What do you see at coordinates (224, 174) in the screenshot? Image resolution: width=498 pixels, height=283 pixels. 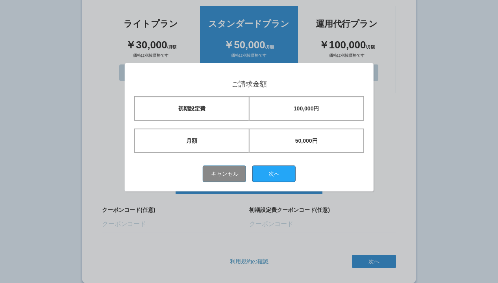 I see `button: キャンセル` at bounding box center [224, 174].